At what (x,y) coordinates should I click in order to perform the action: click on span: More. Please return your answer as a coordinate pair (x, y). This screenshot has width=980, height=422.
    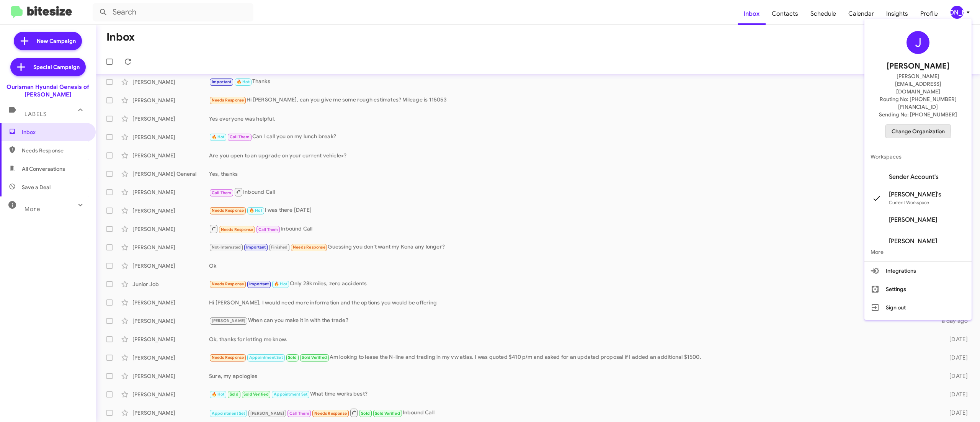
    Looking at the image, I should click on (919, 252).